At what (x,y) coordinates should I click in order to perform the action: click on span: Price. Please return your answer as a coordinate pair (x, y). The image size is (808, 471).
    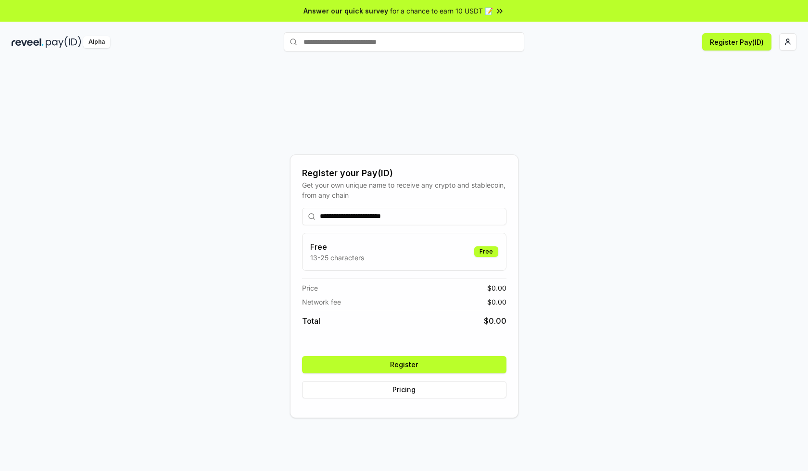
    Looking at the image, I should click on (310, 287).